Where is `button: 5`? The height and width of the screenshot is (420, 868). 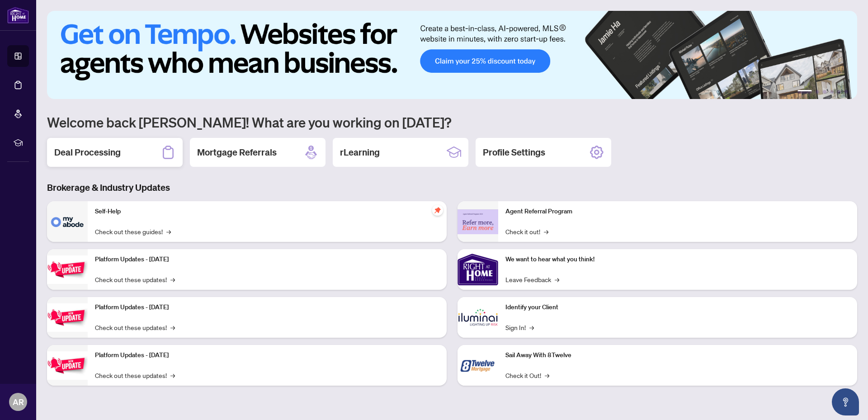
button: 5 is located at coordinates (839, 92).